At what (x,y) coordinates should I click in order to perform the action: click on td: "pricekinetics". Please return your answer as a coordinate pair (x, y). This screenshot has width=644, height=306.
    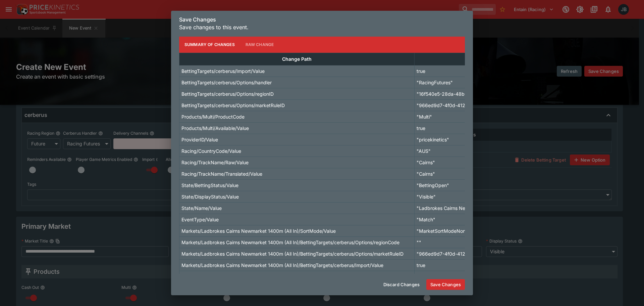
    Looking at the image, I should click on (498, 139).